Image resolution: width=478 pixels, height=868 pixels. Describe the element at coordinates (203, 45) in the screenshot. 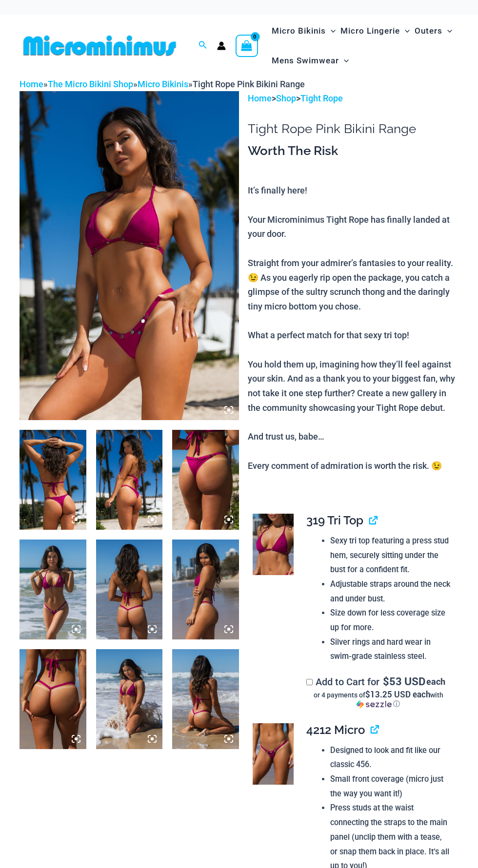

I see `a: Search icon link` at that location.